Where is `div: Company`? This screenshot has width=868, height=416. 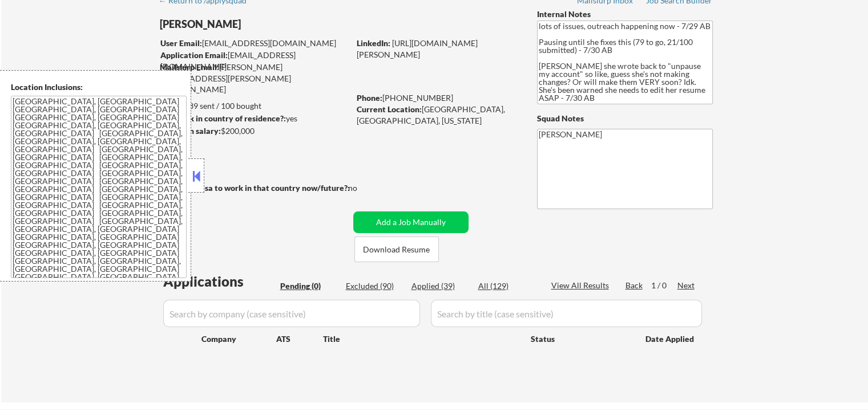 div: Company is located at coordinates (238, 339).